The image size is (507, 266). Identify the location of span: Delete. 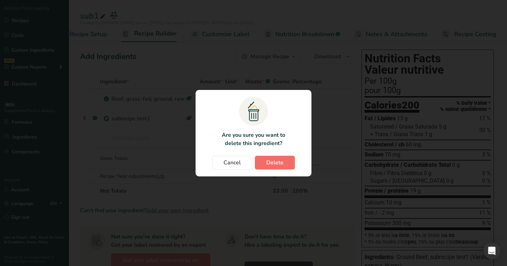
(275, 163).